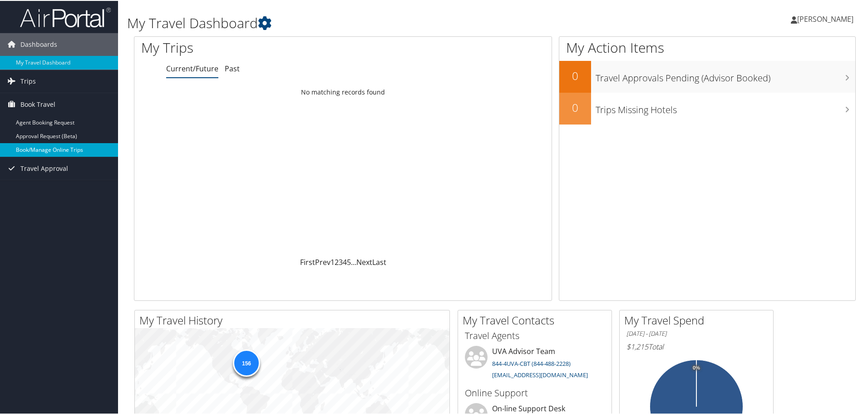  What do you see at coordinates (294, 320) in the screenshot?
I see `h2: My Travel History` at bounding box center [294, 320].